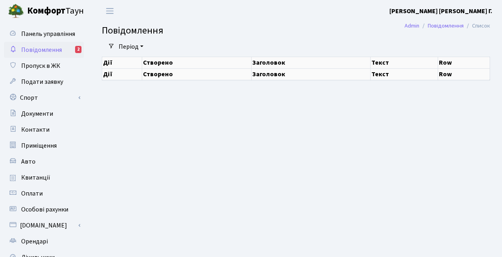 Image resolution: width=502 pixels, height=257 pixels. What do you see at coordinates (39, 146) in the screenshot?
I see `span: Приміщення` at bounding box center [39, 146].